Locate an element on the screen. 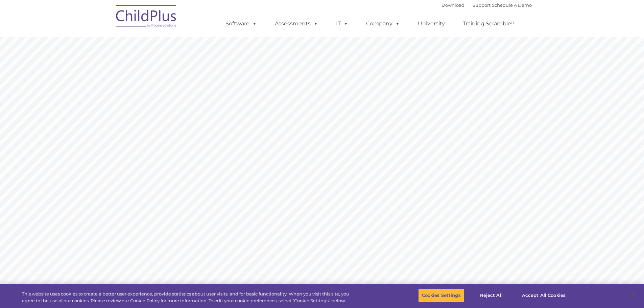 Image resolution: width=644 pixels, height=308 pixels. a: Support is located at coordinates (481, 5).